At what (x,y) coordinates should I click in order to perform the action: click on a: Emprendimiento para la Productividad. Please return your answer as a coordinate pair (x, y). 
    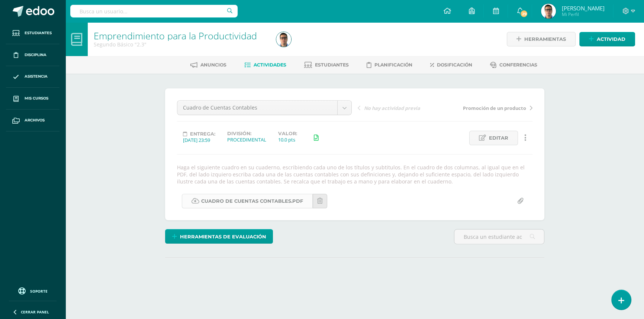
    Looking at the image, I should click on (175, 35).